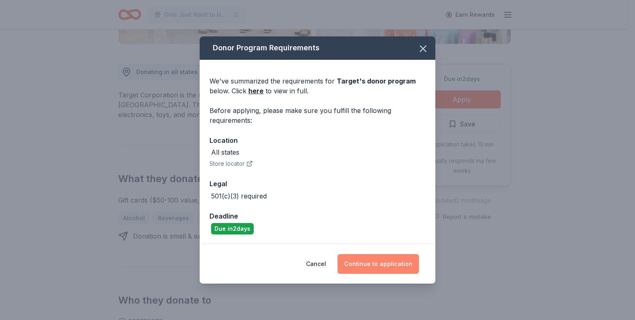 This screenshot has width=635, height=320. I want to click on div: Before applying, please make sure you fulfill the following requirements:, so click(317, 115).